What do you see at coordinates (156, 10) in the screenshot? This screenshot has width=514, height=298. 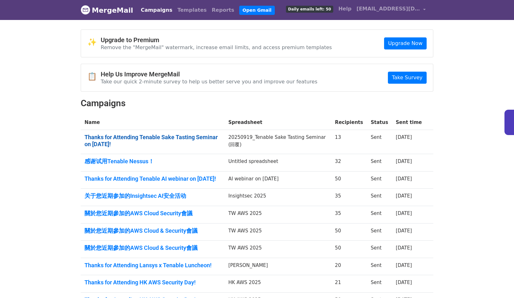 I see `a: Campaigns` at bounding box center [156, 10].